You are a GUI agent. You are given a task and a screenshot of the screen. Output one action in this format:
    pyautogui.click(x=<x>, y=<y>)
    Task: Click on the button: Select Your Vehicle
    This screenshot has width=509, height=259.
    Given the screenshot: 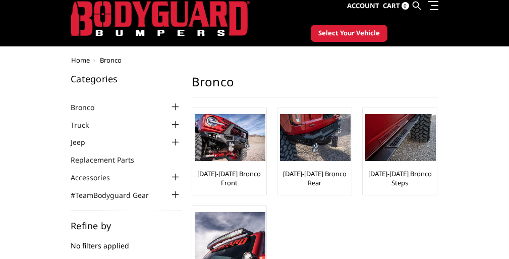 What is the action you would take?
    pyautogui.click(x=349, y=33)
    